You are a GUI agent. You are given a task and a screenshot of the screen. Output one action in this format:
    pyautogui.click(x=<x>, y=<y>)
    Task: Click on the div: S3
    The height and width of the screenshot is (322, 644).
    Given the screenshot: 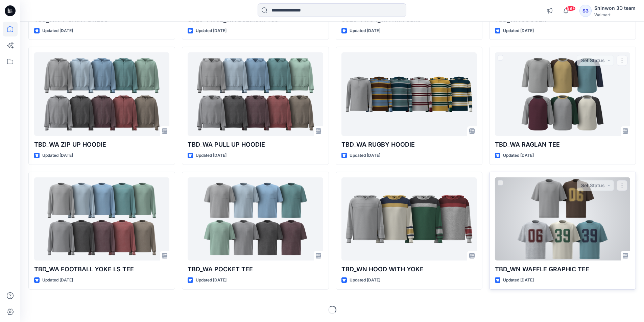 What is the action you would take?
    pyautogui.click(x=586, y=11)
    